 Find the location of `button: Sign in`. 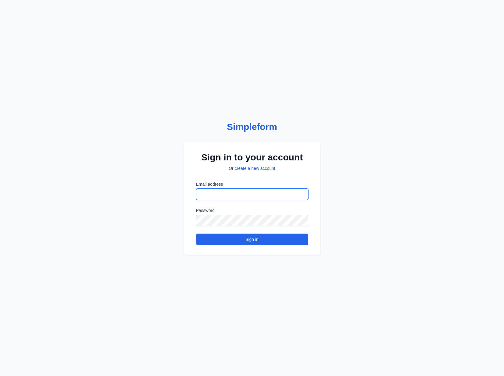

button: Sign in is located at coordinates (252, 240).